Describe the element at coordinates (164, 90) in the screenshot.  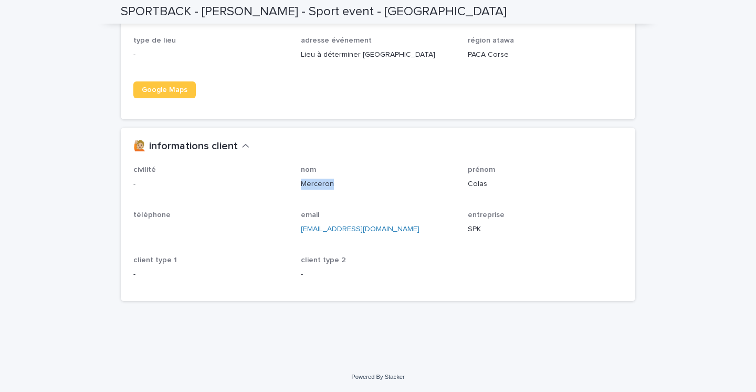
I see `a: Google Maps` at that location.